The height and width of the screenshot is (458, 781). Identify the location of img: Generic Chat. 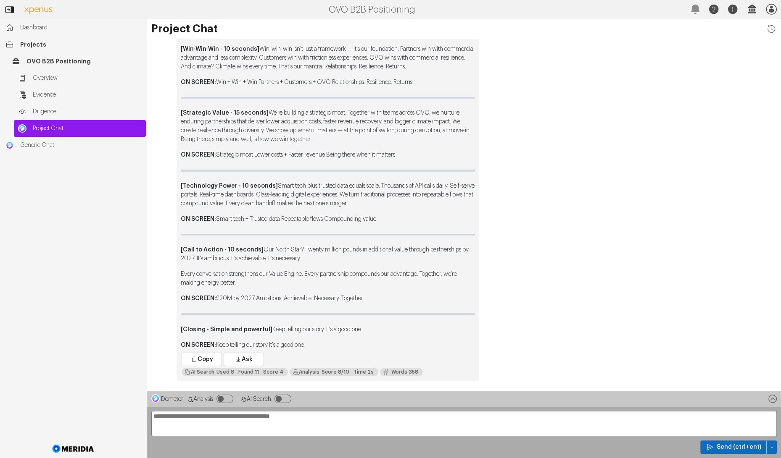
(10, 145).